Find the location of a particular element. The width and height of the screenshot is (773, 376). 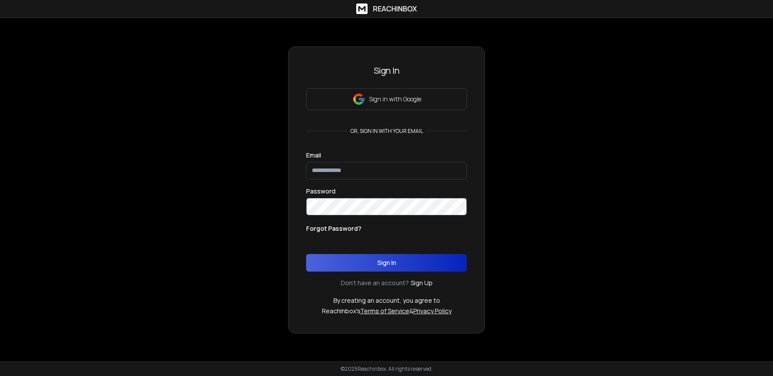

p: © 2025 Reachinbox. All rights reserved. is located at coordinates (386, 369).